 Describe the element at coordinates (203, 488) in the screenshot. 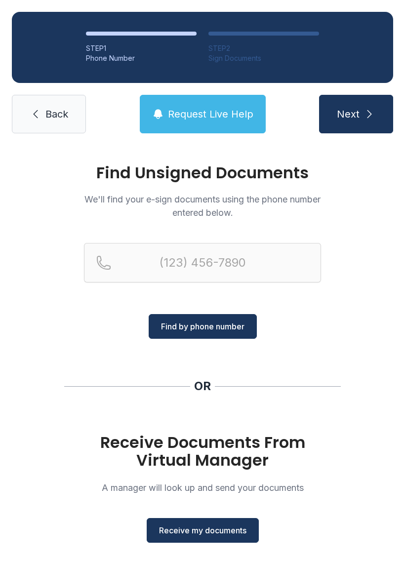

I see `p: A manager will look up and send your documents` at that location.